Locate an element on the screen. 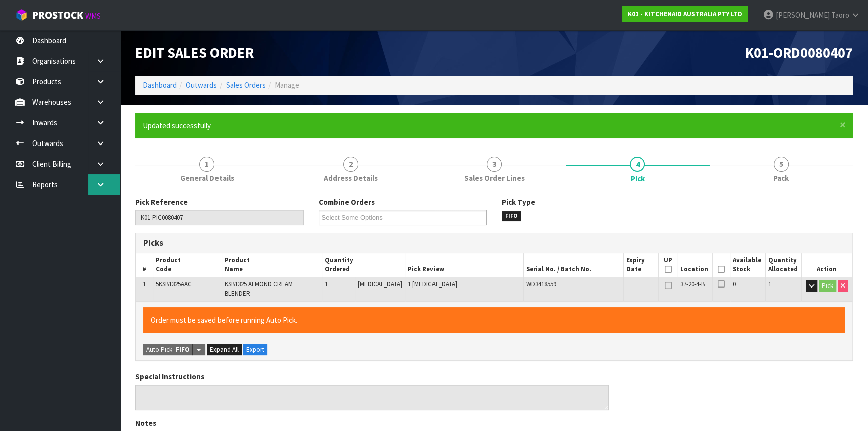  span: Sales Order Lines is located at coordinates (494, 178).